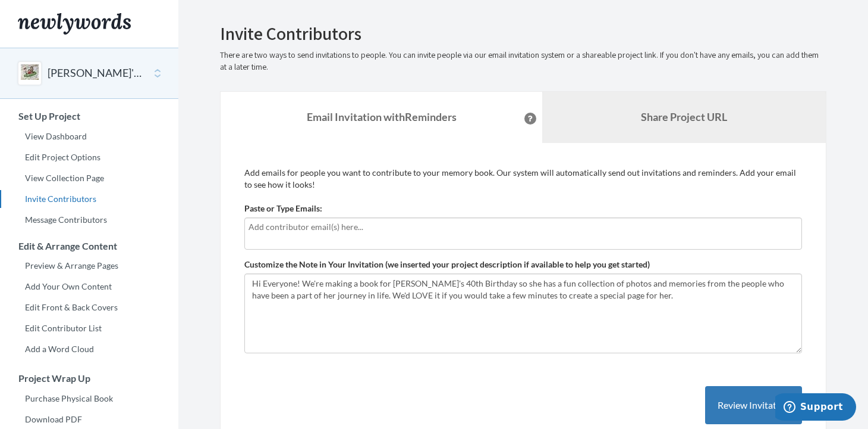 This screenshot has height=429, width=868. What do you see at coordinates (283, 209) in the screenshot?
I see `label: Paste or Type Emails:` at bounding box center [283, 209].